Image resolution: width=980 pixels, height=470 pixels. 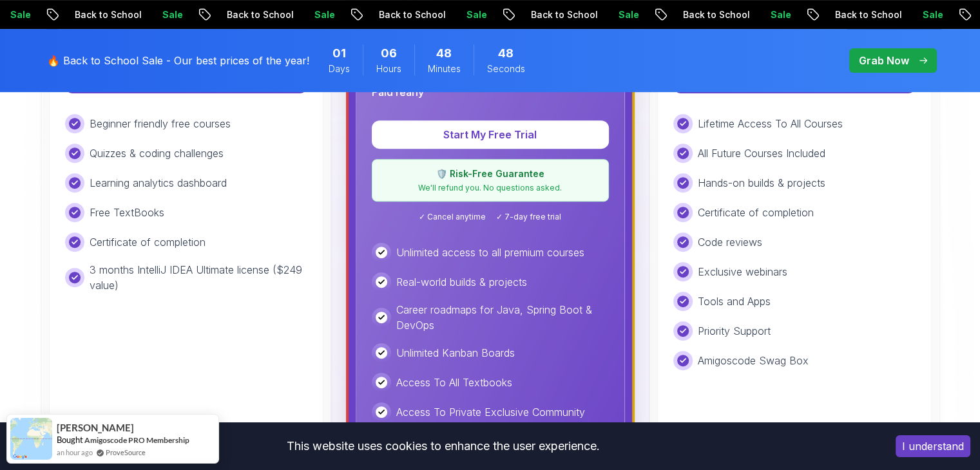 What do you see at coordinates (31, 439) in the screenshot?
I see `img: provesource social proof notification image` at bounding box center [31, 439].